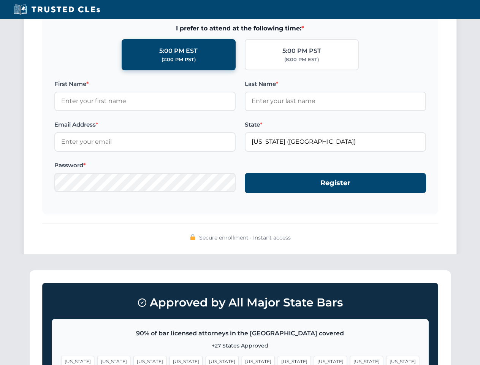 This screenshot has height=365, width=480. I want to click on div: 5:00 PM PST, so click(302, 51).